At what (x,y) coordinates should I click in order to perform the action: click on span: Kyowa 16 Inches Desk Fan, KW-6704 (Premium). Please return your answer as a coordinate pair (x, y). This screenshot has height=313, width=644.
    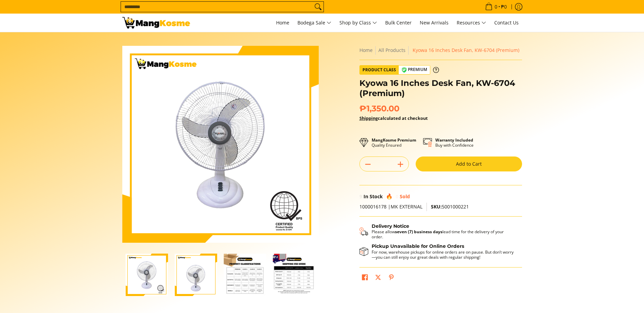
    Looking at the image, I should click on (466, 50).